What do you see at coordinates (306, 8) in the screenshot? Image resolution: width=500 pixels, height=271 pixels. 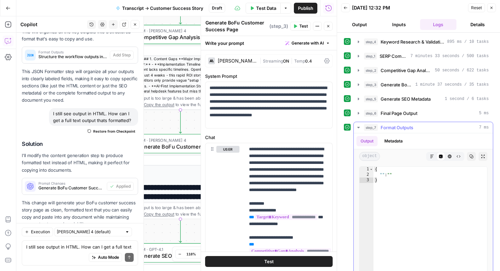 I see `span: Publish` at bounding box center [306, 8].